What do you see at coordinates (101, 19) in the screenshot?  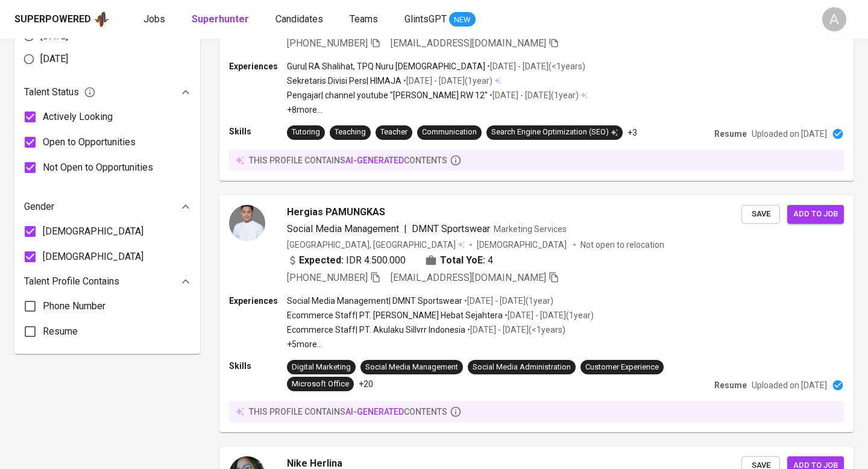 I see `img: app logo` at bounding box center [101, 19].